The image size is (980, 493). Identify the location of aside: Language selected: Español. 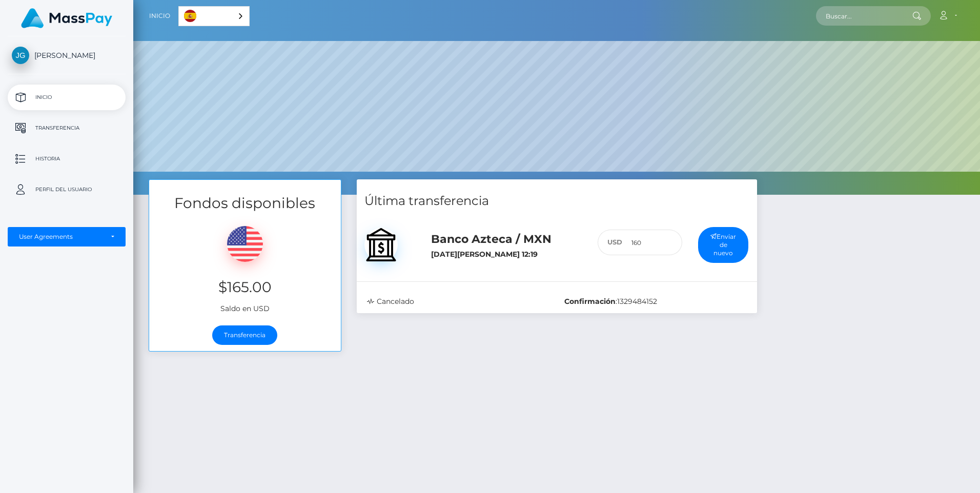
(214, 16).